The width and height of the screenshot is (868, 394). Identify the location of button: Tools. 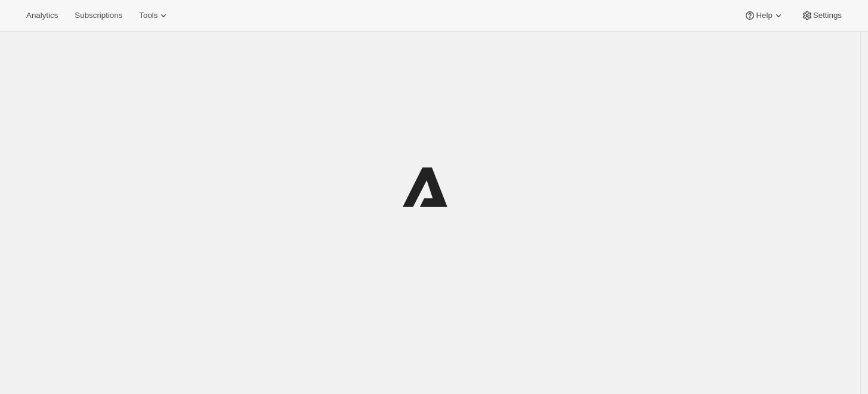
(154, 16).